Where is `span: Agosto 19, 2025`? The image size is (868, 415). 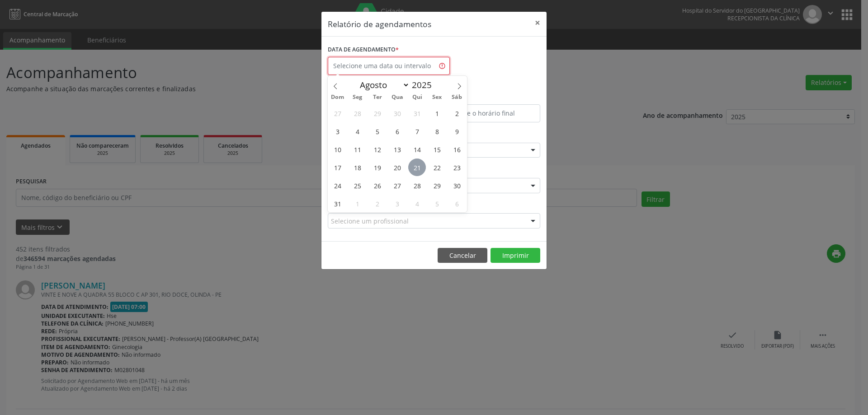 span: Agosto 19, 2025 is located at coordinates (377, 167).